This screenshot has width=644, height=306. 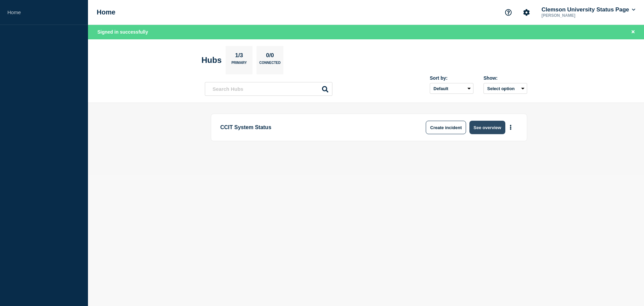 What do you see at coordinates (508, 12) in the screenshot?
I see `button: Support` at bounding box center [508, 12].